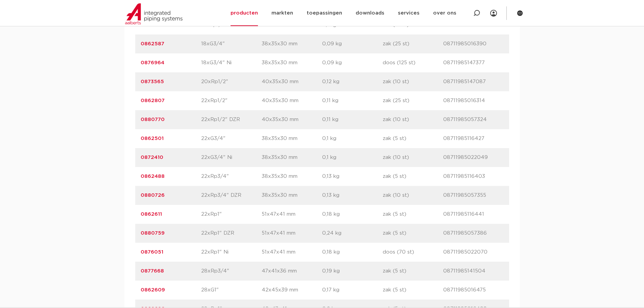 The image size is (644, 308). I want to click on p: 08711985057386, so click(473, 233).